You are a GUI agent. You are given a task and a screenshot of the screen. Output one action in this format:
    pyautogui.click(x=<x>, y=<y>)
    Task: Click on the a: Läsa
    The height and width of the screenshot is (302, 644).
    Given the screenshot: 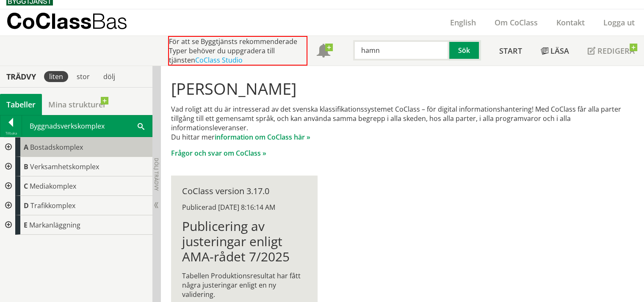 What is the action you would take?
    pyautogui.click(x=555, y=51)
    